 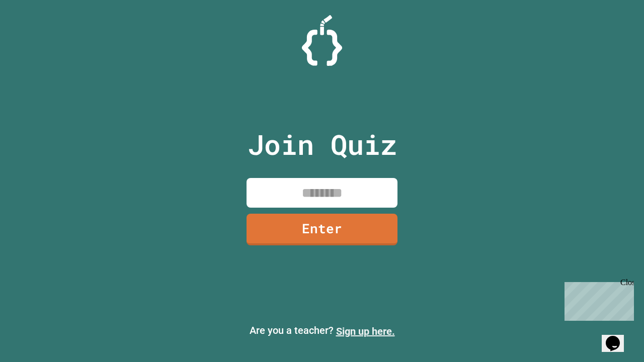 What do you see at coordinates (322, 144) in the screenshot?
I see `p: Join Quiz` at bounding box center [322, 144].